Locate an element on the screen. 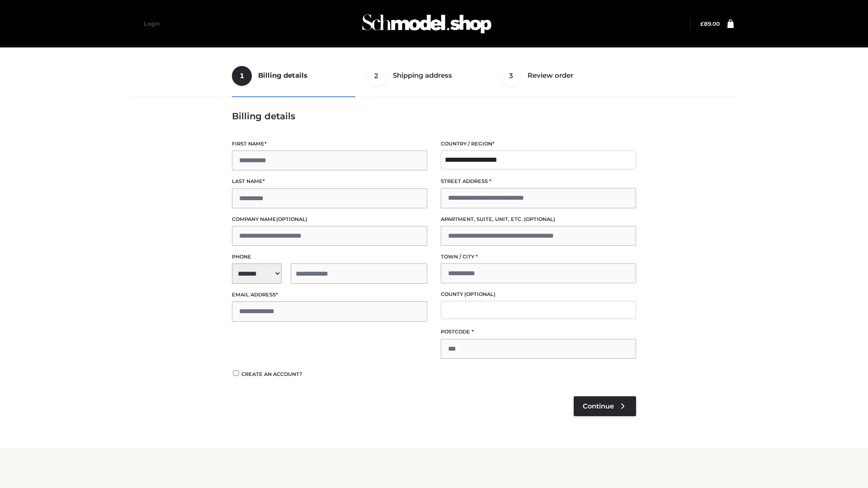  label: Email address is located at coordinates (330, 294).